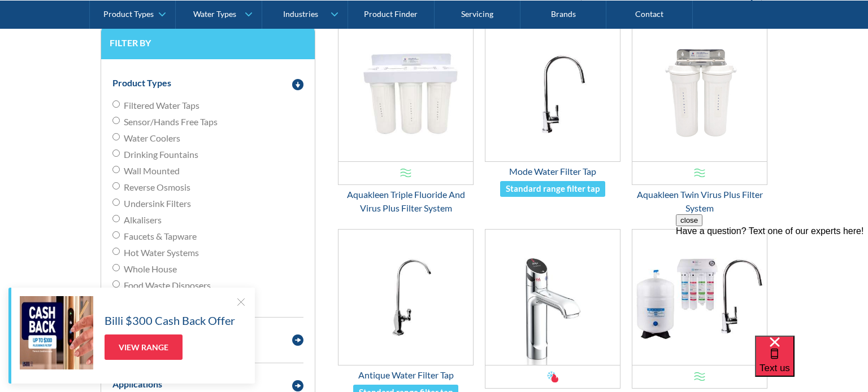  Describe the element at coordinates (700, 94) in the screenshot. I see `img: Aquakleen Twin Virus Plus Filter System` at that location.